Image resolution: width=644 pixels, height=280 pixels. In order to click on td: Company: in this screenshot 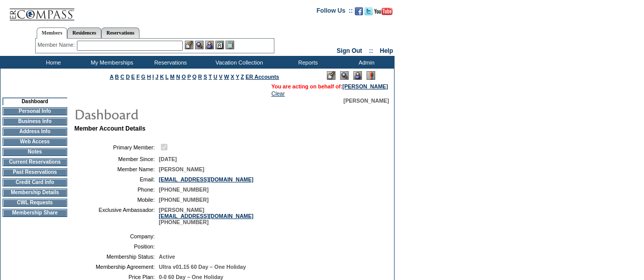, I will do `click(116, 236)`.